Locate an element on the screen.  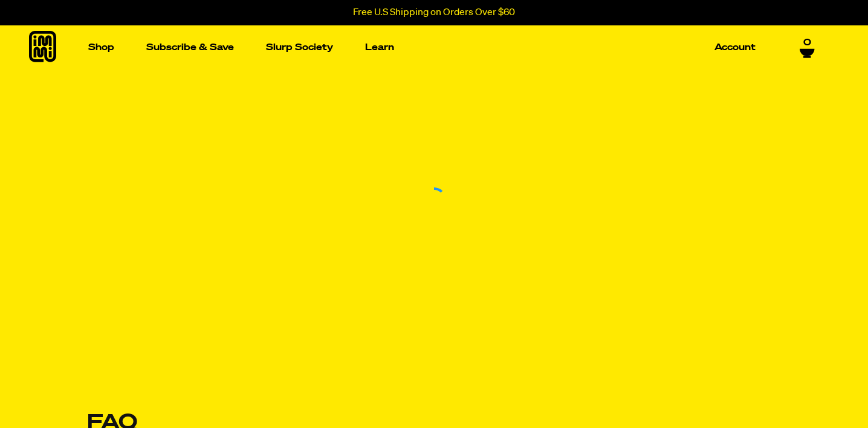
a: Slurp Society is located at coordinates (299, 47).